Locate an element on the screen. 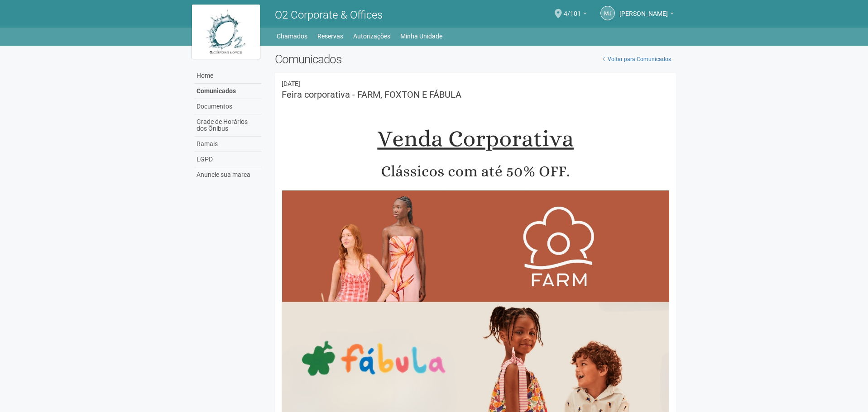 The height and width of the screenshot is (412, 868). a: Anuncie sua marca is located at coordinates (228, 174).